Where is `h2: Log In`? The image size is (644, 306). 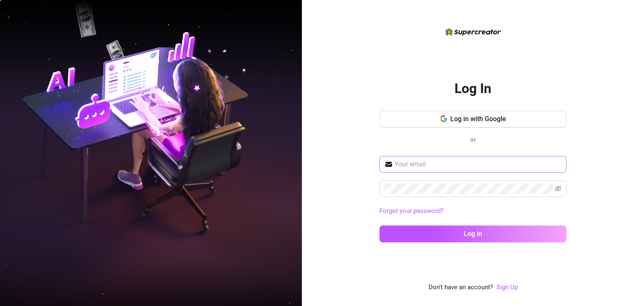
h2: Log In is located at coordinates (473, 88).